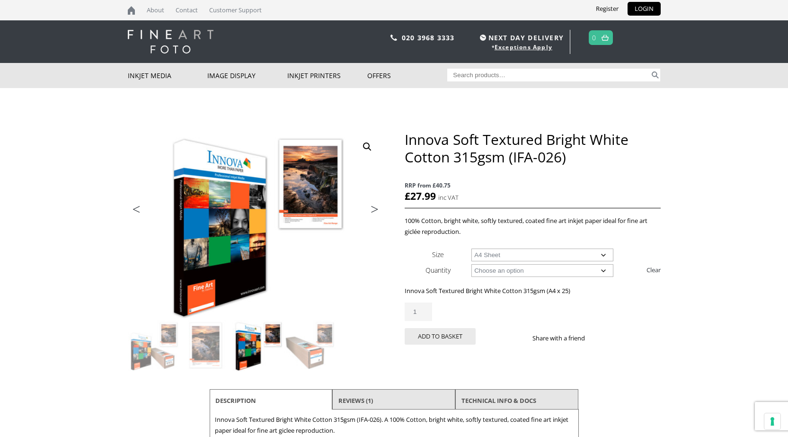  What do you see at coordinates (438, 254) in the screenshot?
I see `label: Size` at bounding box center [438, 254].